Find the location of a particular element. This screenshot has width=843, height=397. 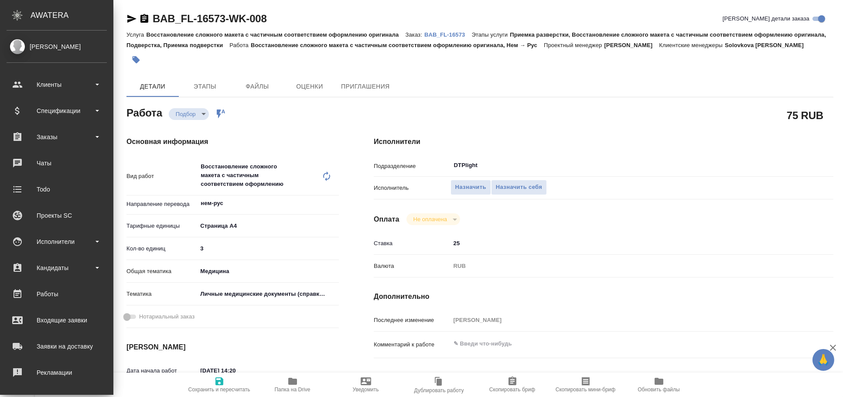

div: Клиенты is located at coordinates (57, 85).